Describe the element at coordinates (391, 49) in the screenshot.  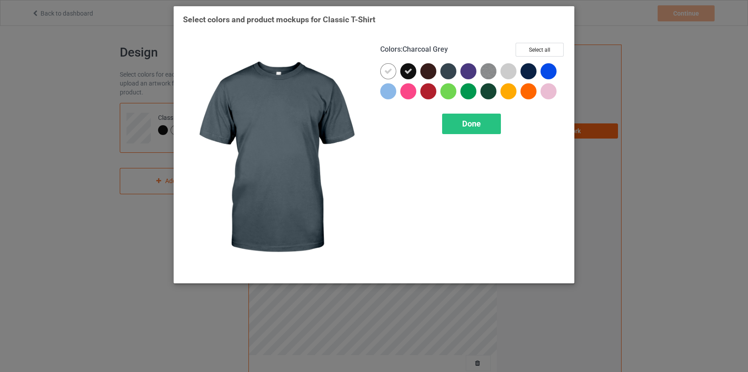
I see `span: Colors` at that location.